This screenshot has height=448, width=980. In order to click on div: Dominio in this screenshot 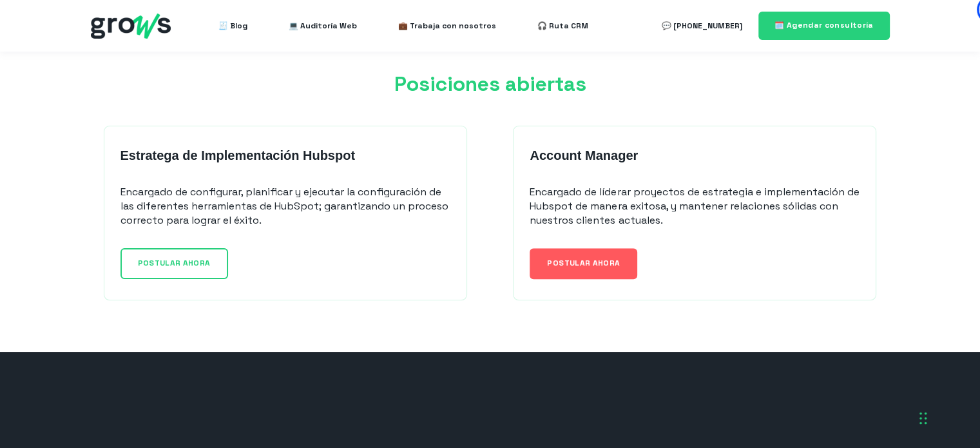, I will do `click(83, 80)`.